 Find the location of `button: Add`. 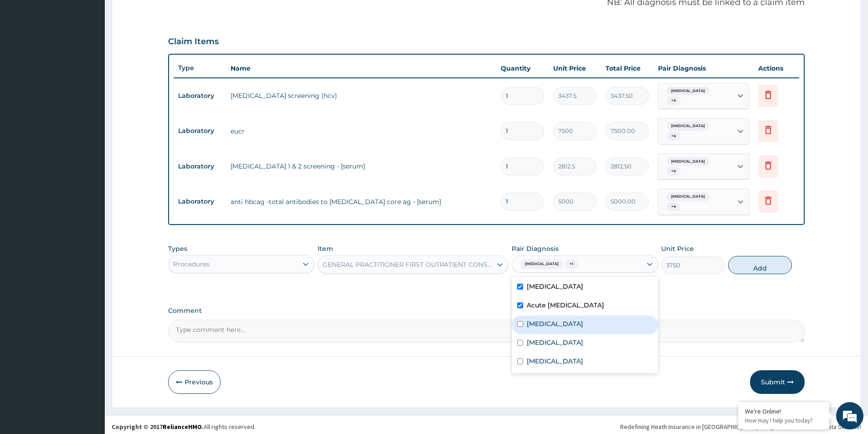

button: Add is located at coordinates (760, 265).